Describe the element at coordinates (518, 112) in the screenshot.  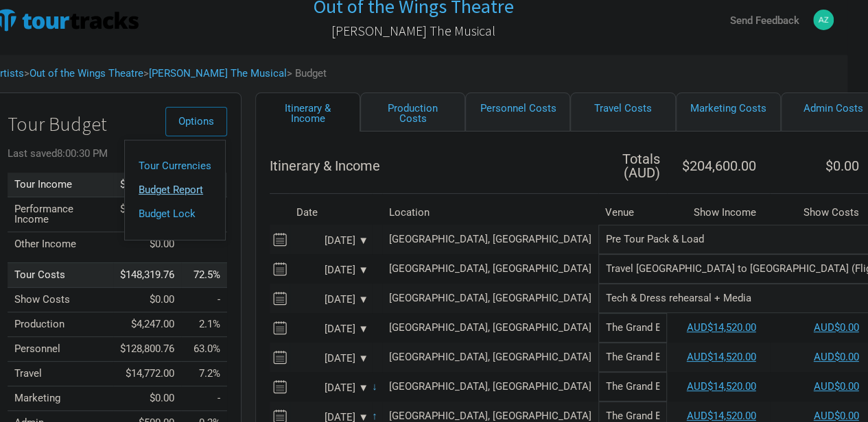
I see `a: Personnel Costs` at that location.